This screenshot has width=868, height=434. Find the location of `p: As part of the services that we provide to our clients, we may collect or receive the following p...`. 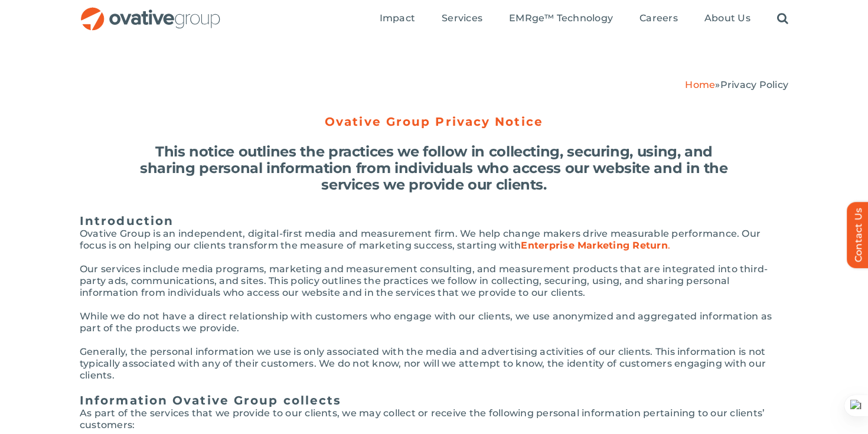

p: As part of the services that we provide to our clients, we may collect or receive the following p... is located at coordinates (434, 419).